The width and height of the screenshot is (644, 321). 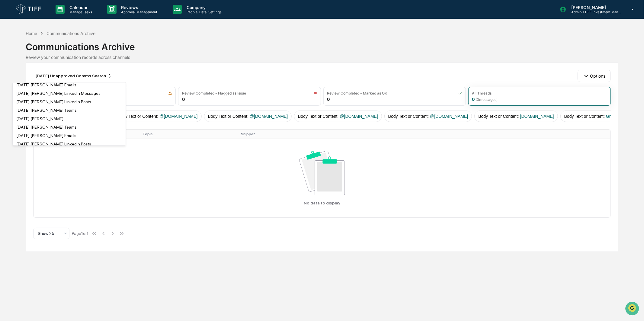 What do you see at coordinates (58, 17) in the screenshot?
I see `p: How can we help?` at bounding box center [58, 17].